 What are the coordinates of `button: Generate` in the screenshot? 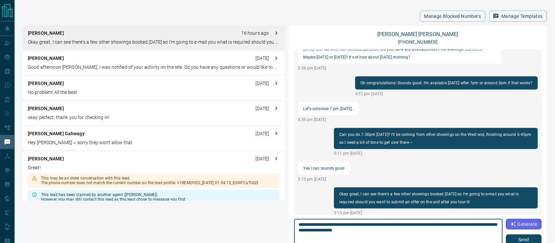 It's located at (524, 225).